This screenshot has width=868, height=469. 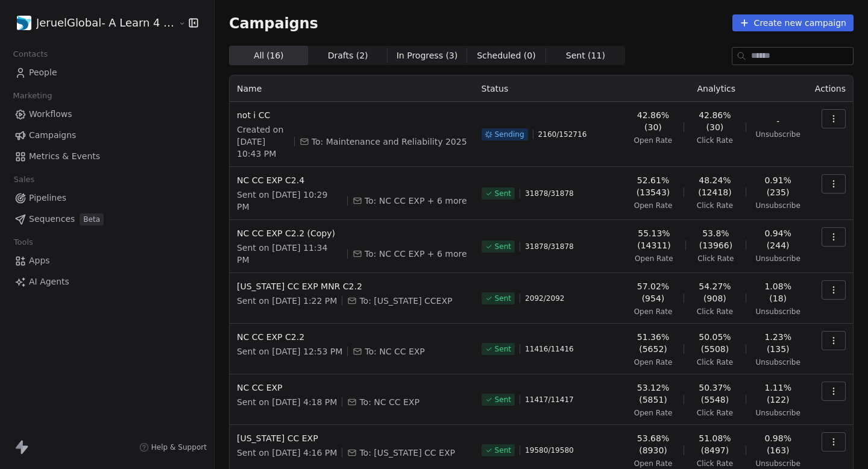 What do you see at coordinates (352, 337) in the screenshot?
I see `span: NC CC EXP C2.2` at bounding box center [352, 337].